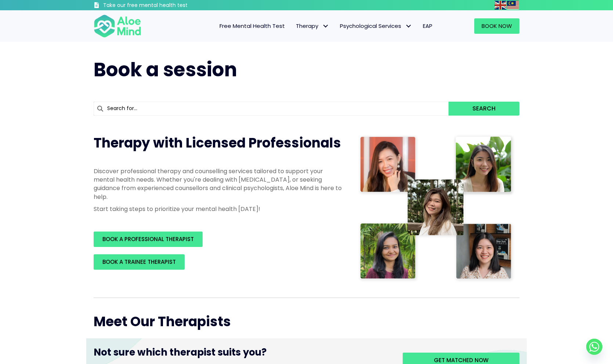  What do you see at coordinates (376, 25) in the screenshot?
I see `span: Psychological Services` at bounding box center [376, 25].